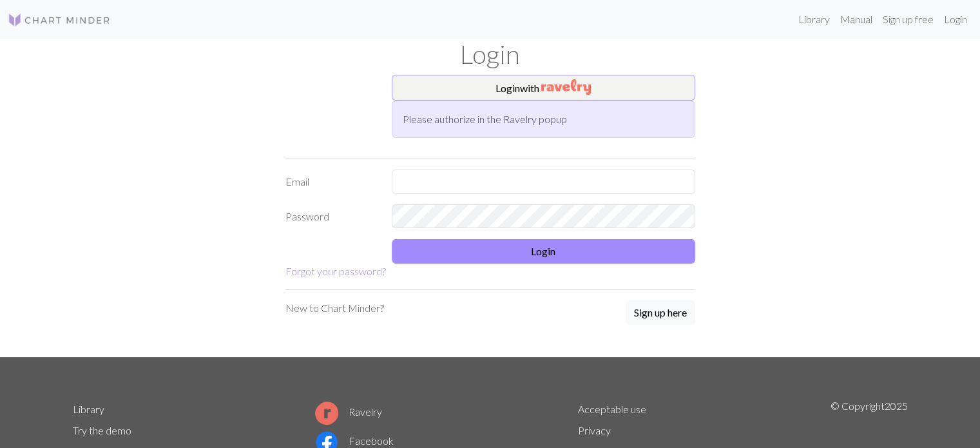  I want to click on a: Forgot your password?, so click(336, 270).